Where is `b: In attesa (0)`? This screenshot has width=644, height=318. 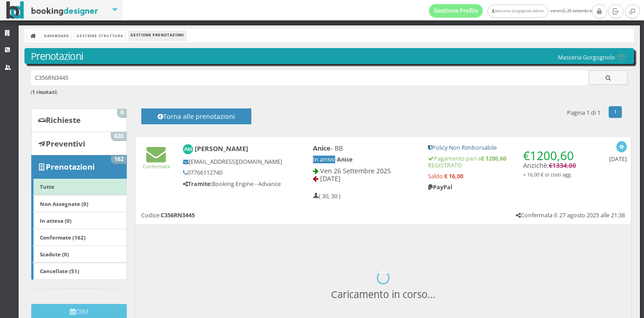
b: In attesa (0) is located at coordinates (56, 221).